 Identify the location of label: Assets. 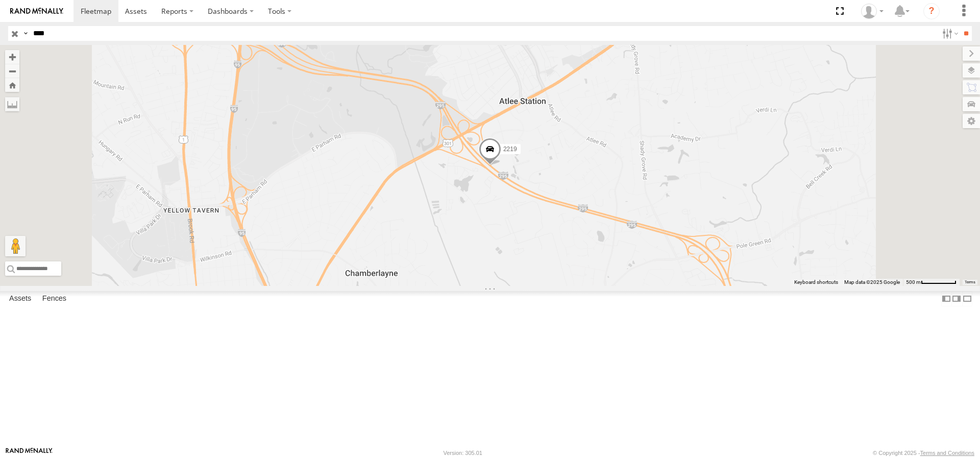
(20, 299).